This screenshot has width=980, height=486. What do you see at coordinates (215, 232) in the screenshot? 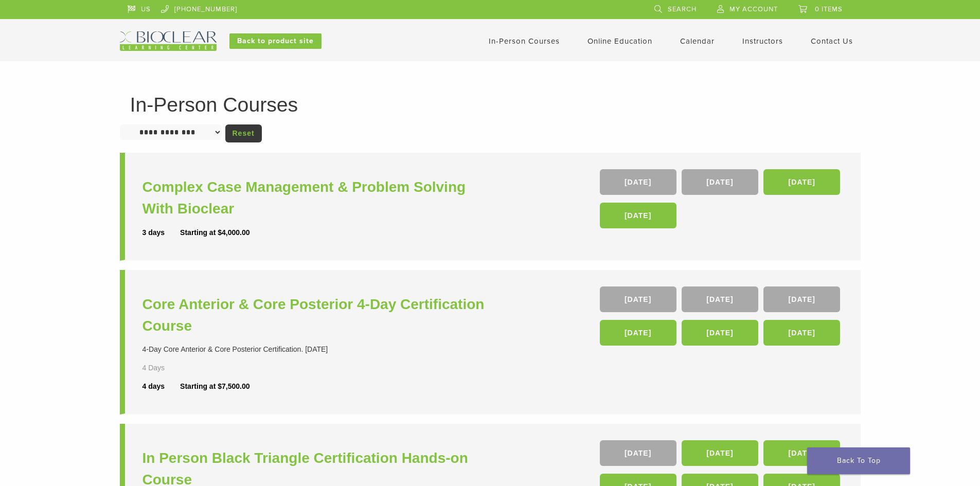
I see `div: Starting at $4,000.00` at bounding box center [215, 232].